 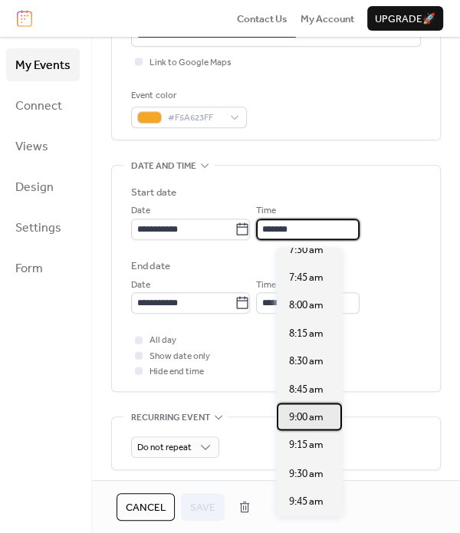 What do you see at coordinates (170, 417) in the screenshot?
I see `span: Recurring event` at bounding box center [170, 417].